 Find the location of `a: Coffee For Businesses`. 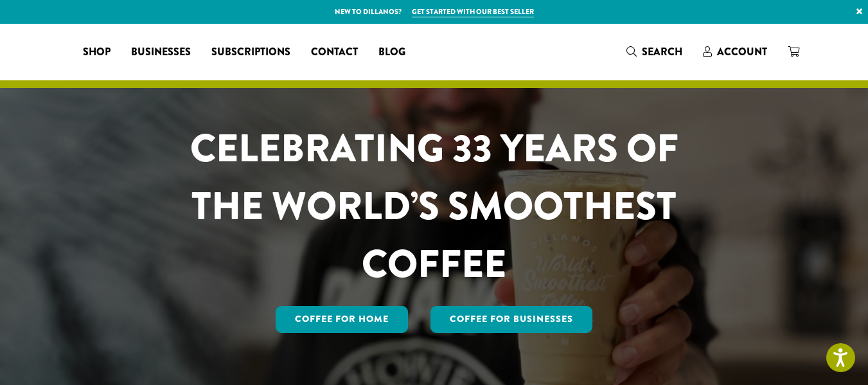

a: Coffee For Businesses is located at coordinates (511, 319).